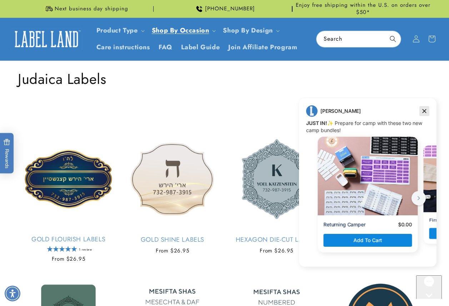 This screenshot has height=306, width=449. I want to click on div: Campaign message, so click(74, 85).